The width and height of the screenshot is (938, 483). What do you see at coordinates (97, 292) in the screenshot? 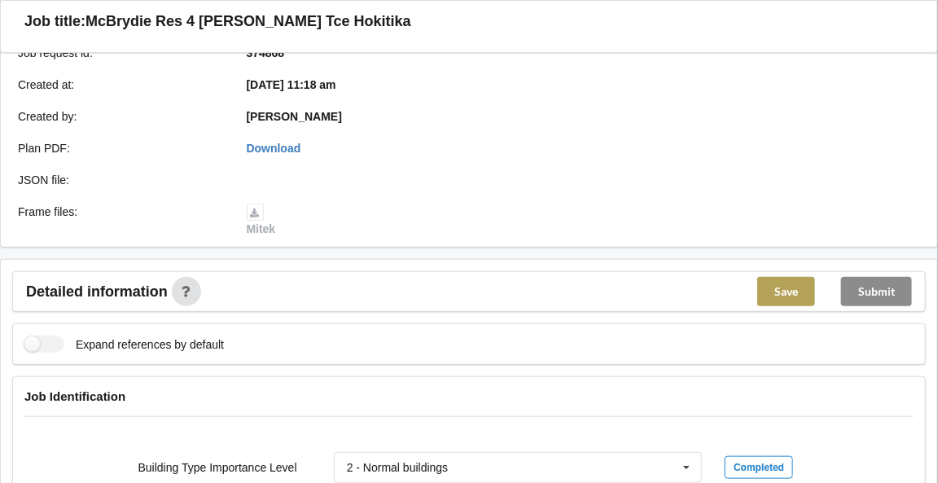
I see `span: Detailed information` at bounding box center [97, 292].